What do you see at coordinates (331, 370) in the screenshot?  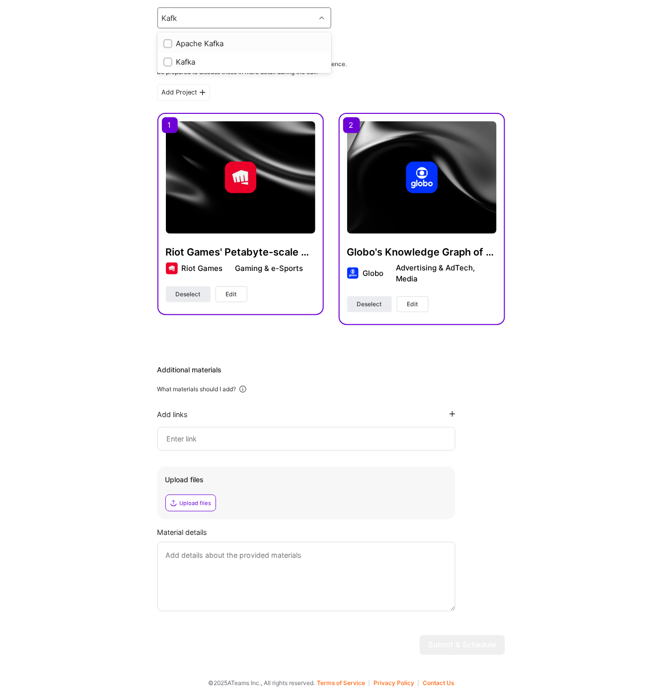 I see `div: Additional materials` at bounding box center [331, 370].